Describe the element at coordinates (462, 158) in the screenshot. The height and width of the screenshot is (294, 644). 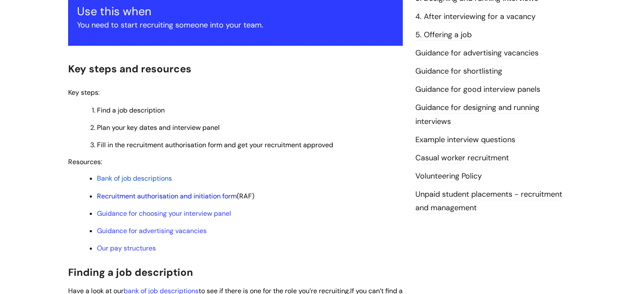
I see `a: Casual worker recruitment` at that location.